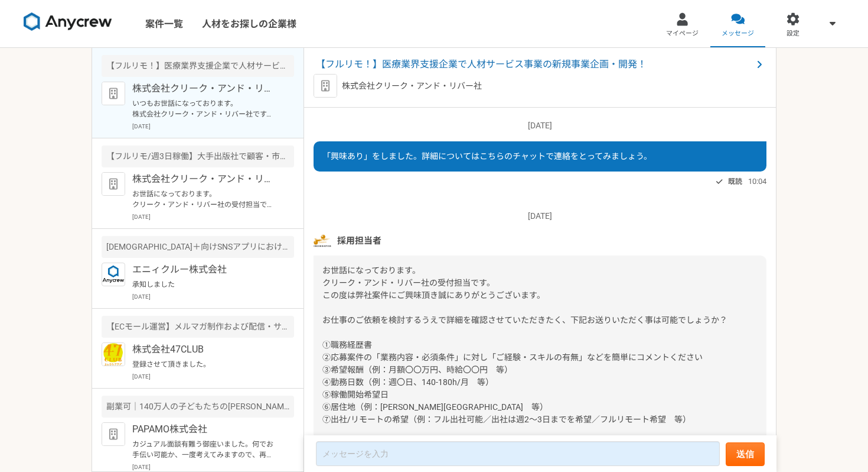 This screenshot has width=868, height=472. I want to click on span: 設定, so click(793, 34).